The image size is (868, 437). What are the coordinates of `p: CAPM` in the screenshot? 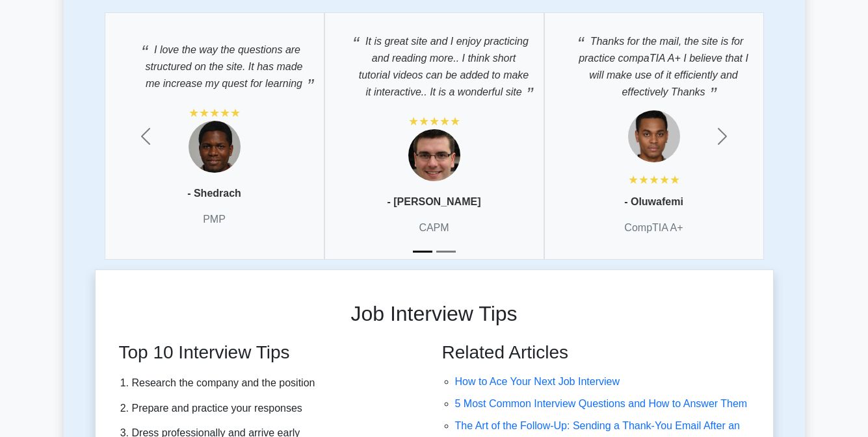 It's located at (434, 228).